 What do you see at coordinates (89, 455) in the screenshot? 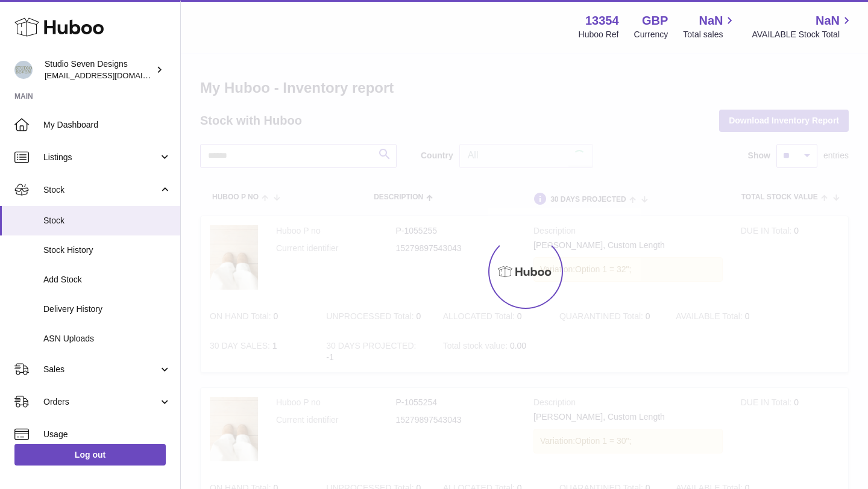
I see `a: Log out` at bounding box center [89, 455].